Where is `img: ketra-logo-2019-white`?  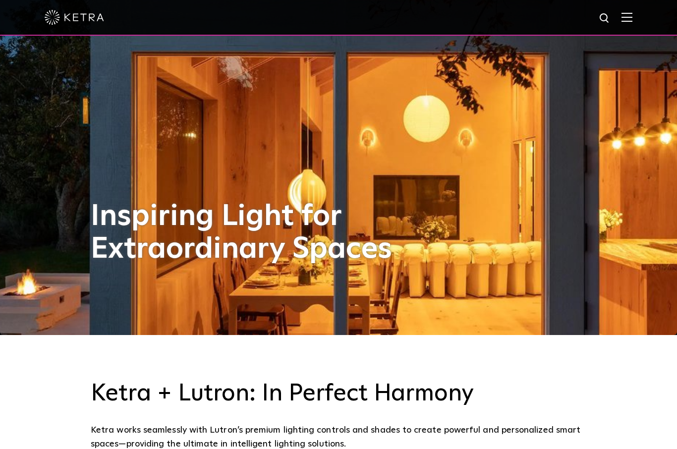
img: ketra-logo-2019-white is located at coordinates (74, 17).